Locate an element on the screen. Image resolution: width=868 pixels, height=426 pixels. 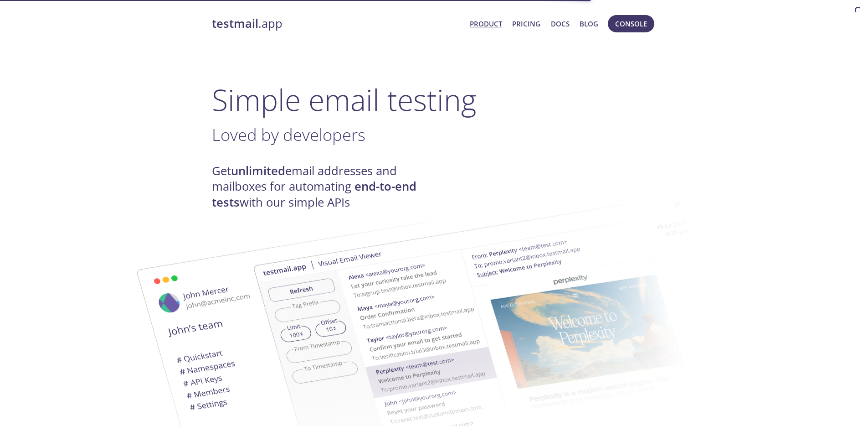
a: Blog is located at coordinates (589, 24).